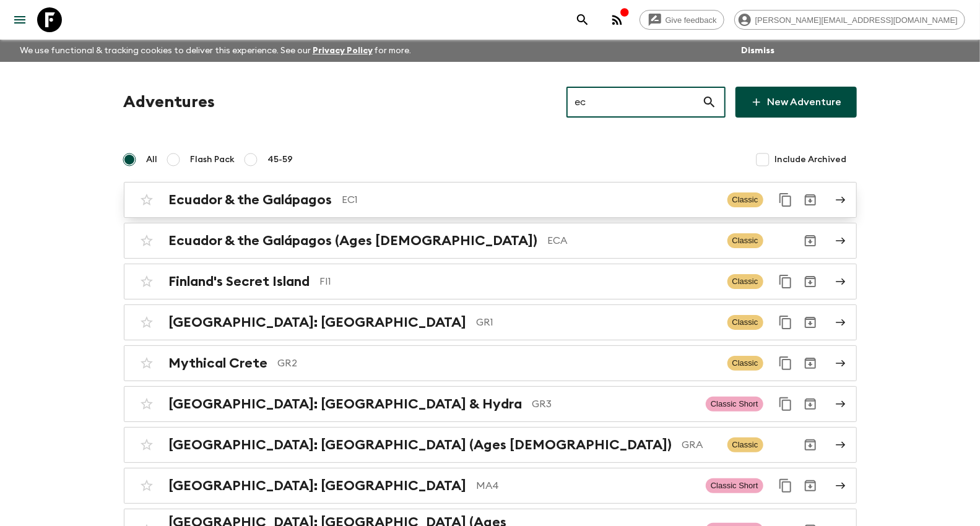 Image resolution: width=980 pixels, height=526 pixels. What do you see at coordinates (490, 200) in the screenshot?
I see `a: Ecuador & the GalápagosEC1ClassicDuplicate for 45-59Archive` at bounding box center [490, 200].